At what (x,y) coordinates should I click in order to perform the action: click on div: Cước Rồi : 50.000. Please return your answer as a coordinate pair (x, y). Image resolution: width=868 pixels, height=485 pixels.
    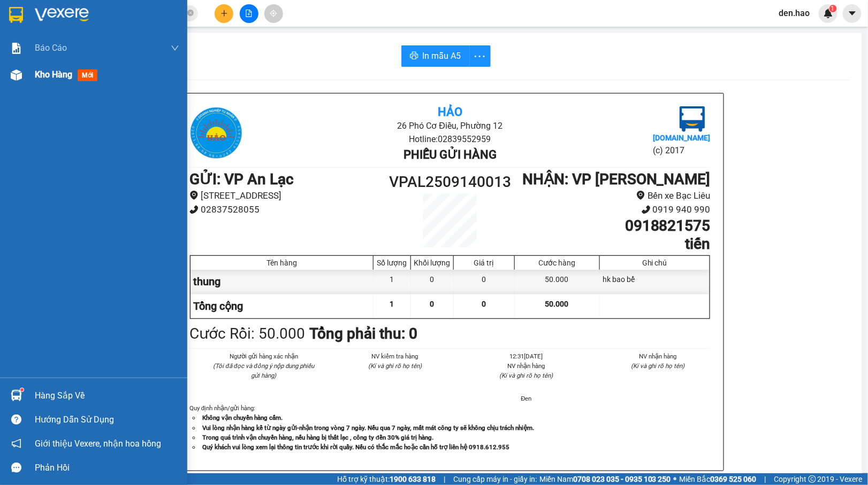
    Looking at the image, I should click on (247, 334).